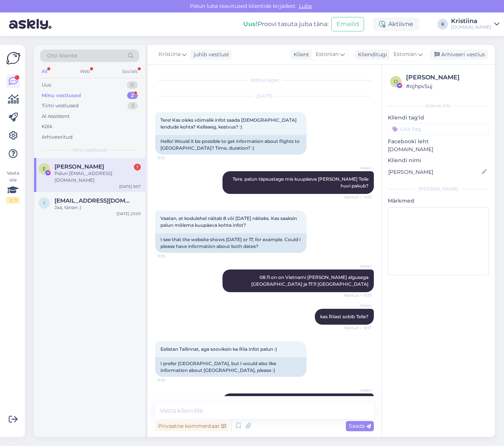 This screenshot has height=446, width=504. Describe the element at coordinates (434, 172) in the screenshot. I see `input: Lisa nimi` at that location.